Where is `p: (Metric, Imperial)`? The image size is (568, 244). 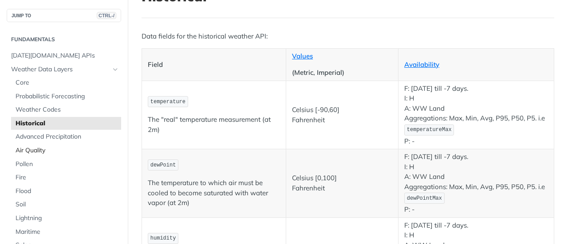 p: (Metric, Imperial) is located at coordinates (342, 73).